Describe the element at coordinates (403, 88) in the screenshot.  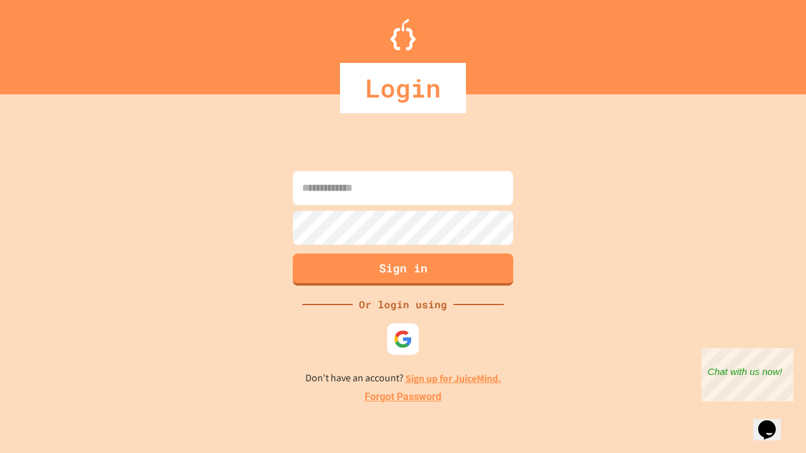
I see `div: Login` at that location.